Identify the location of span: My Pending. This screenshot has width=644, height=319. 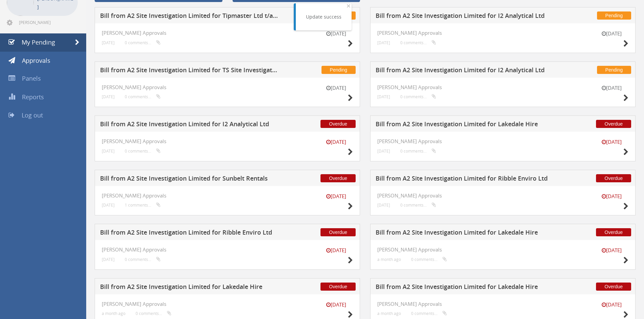
(38, 42).